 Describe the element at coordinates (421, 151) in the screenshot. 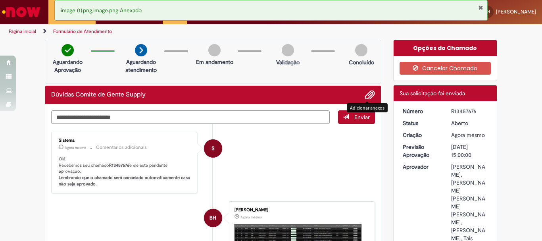

I see `dt: Previsão Aprovação` at that location.